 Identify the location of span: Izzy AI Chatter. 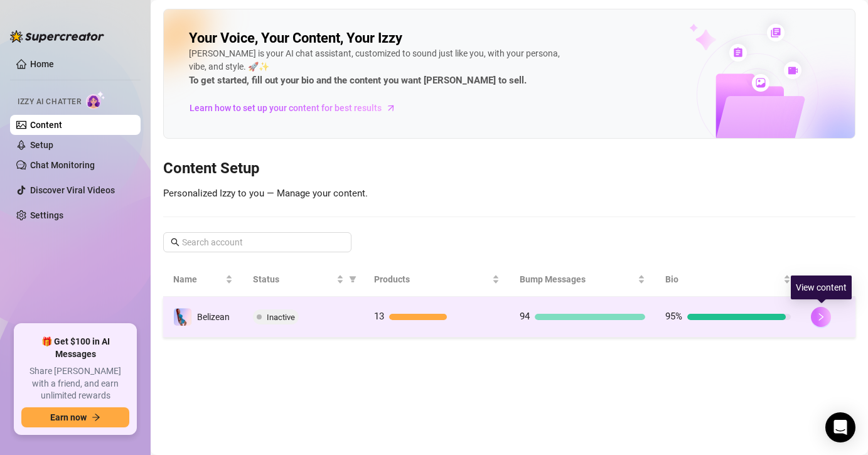
(49, 101).